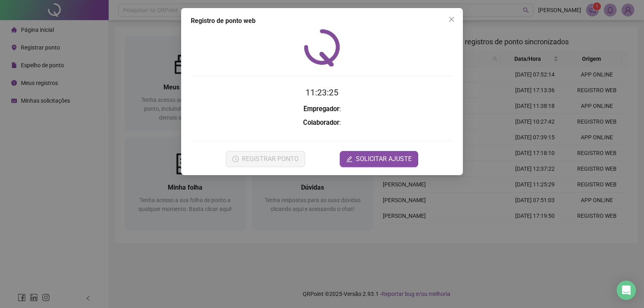 This screenshot has width=644, height=308. What do you see at coordinates (452, 19) in the screenshot?
I see `button: Close` at bounding box center [452, 19].